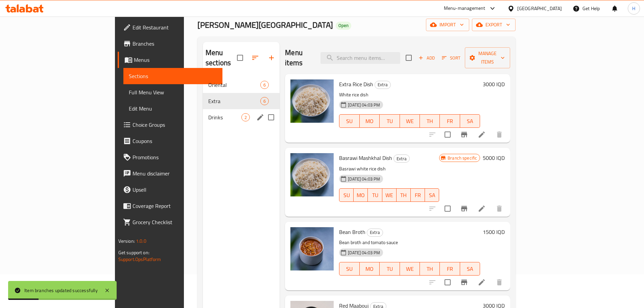  Describe the element at coordinates (241, 117) in the screenshot. I see `div: Drinks2edit` at that location.